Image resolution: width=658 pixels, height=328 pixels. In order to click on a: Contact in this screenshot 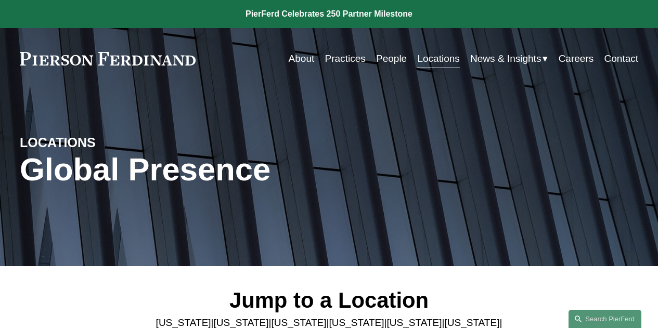, I will do `click(621, 59)`.